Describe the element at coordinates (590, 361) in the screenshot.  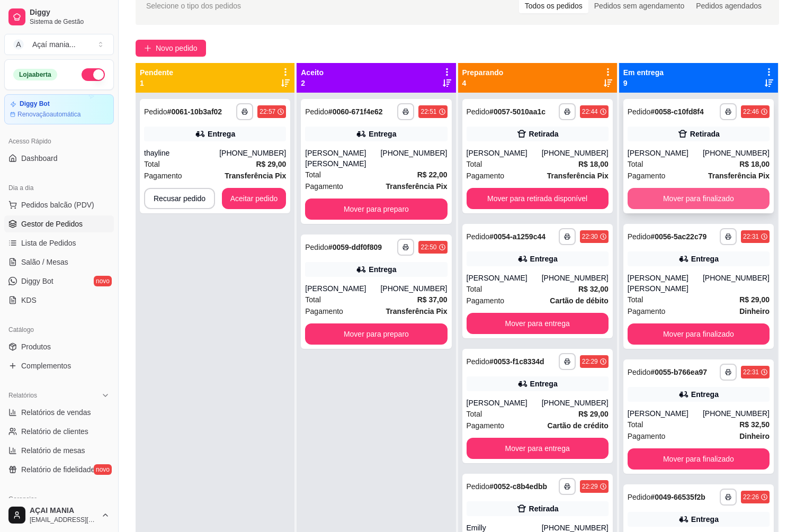
I see `div: 22:29` at that location.